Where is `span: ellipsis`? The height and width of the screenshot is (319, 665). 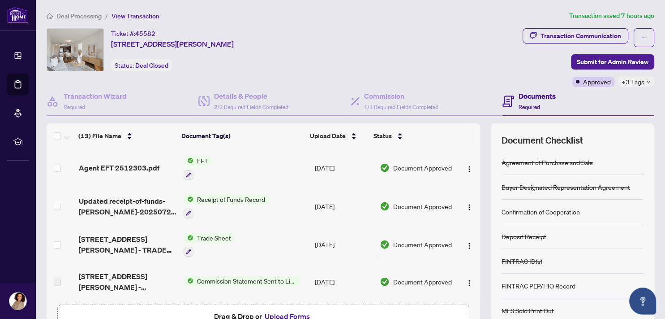
span: ellipsis is located at coordinates (644, 38).